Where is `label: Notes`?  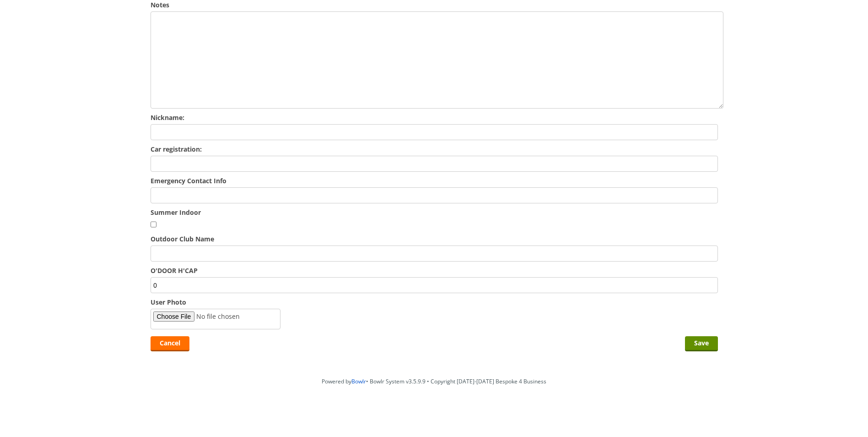
label: Notes is located at coordinates (434, 5).